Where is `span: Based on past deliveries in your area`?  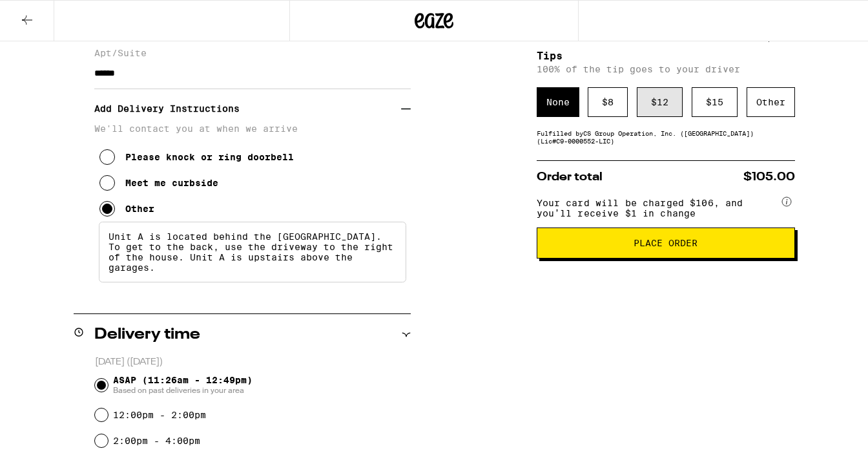
span: Based on past deliveries in your area is located at coordinates (183, 390).